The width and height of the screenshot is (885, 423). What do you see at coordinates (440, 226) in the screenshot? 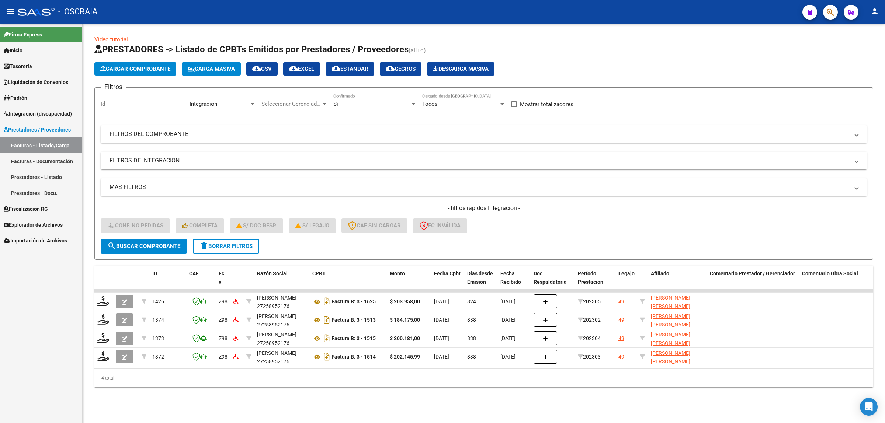
I see `button: FC Inválida` at bounding box center [440, 226].